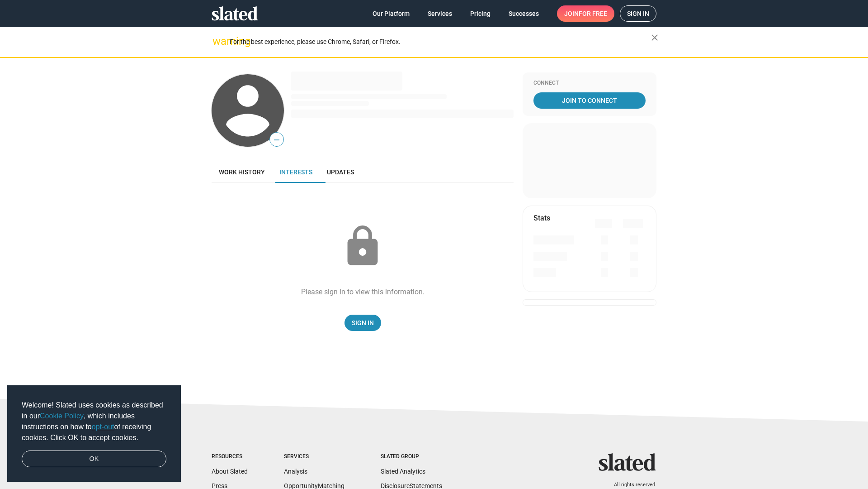  Describe the element at coordinates (242, 172) in the screenshot. I see `a: Work history` at that location.